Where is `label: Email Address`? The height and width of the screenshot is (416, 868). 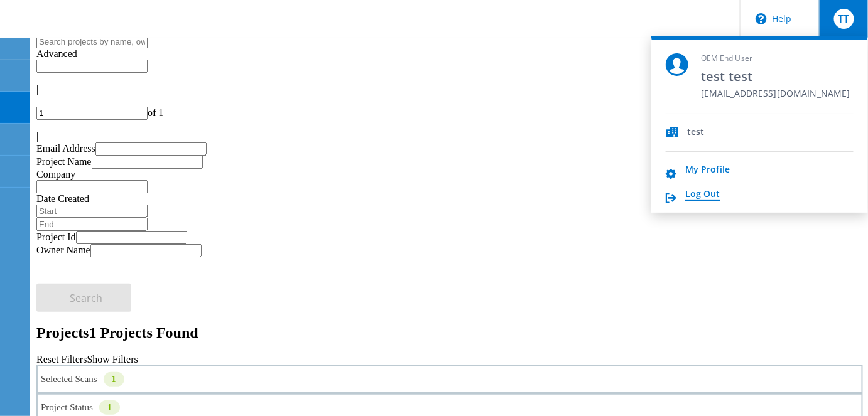
label: Email Address is located at coordinates (66, 148).